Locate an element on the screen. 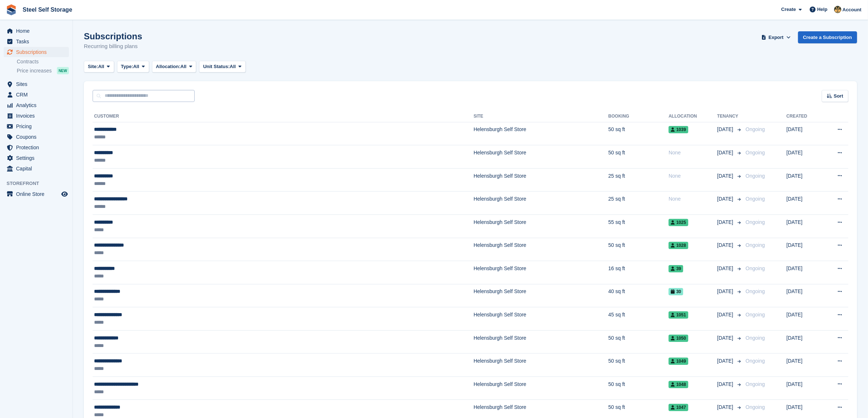  span: 1050 is located at coordinates (679, 338).